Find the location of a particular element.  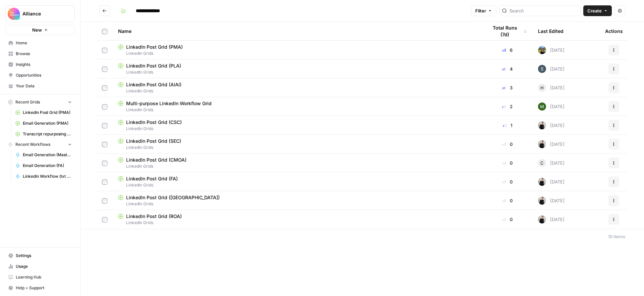

a: Email Generation (FA) is located at coordinates (44, 166).